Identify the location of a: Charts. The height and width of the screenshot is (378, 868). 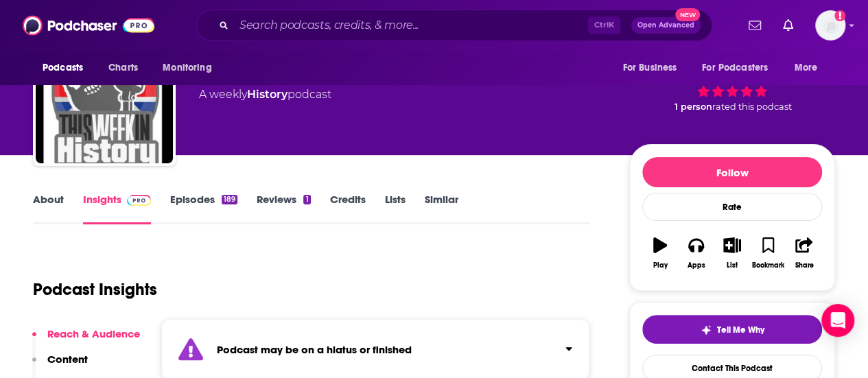
(123, 68).